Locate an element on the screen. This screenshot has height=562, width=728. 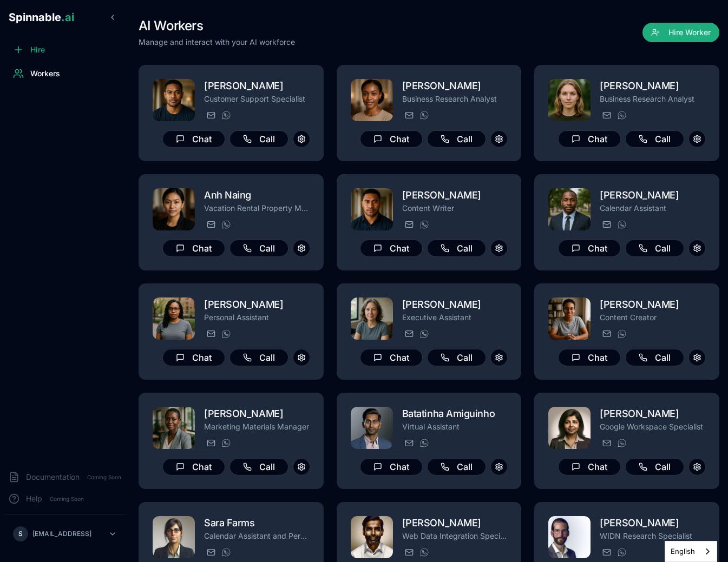
div: Language is located at coordinates (691, 551).